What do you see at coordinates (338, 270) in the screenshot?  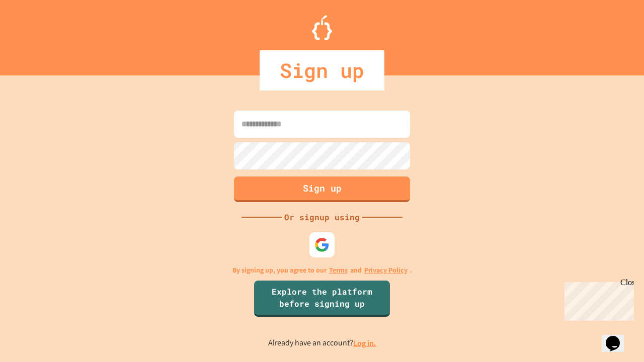 I see `a: Terms` at bounding box center [338, 270].